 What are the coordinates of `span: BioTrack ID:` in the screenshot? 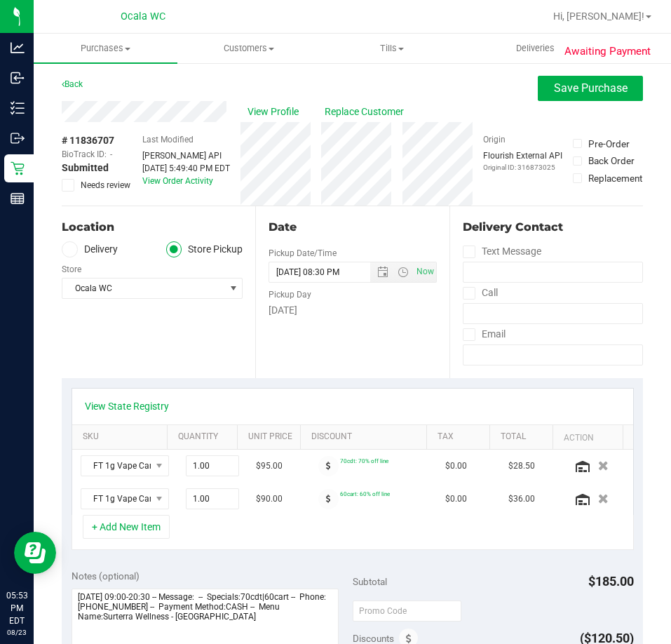 It's located at (84, 154).